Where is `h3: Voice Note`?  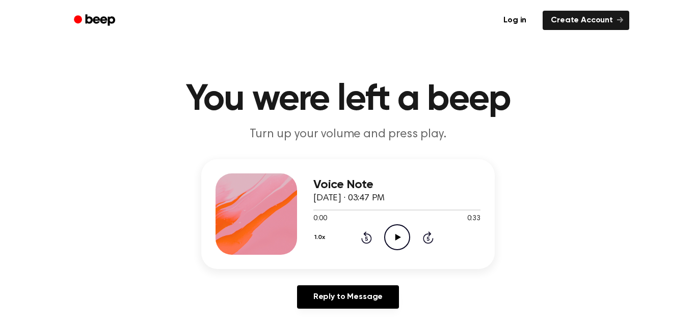
h3: Voice Note is located at coordinates (397, 185).